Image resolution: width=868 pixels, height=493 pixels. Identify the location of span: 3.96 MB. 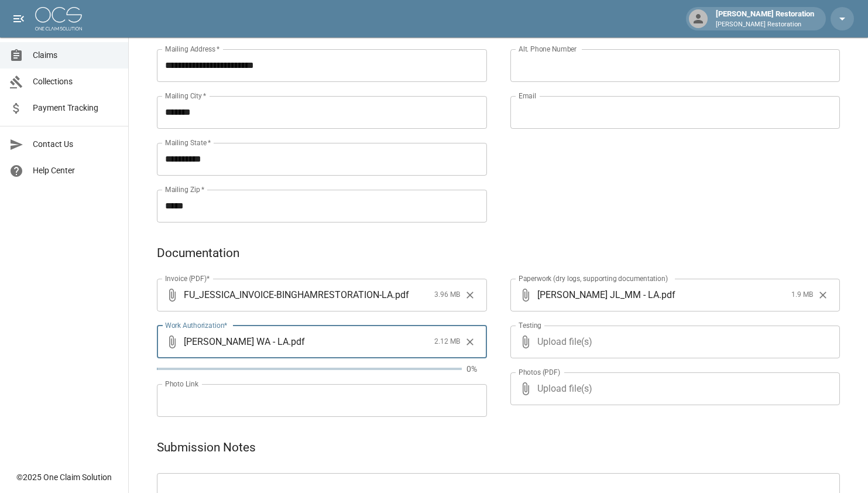
(447, 295).